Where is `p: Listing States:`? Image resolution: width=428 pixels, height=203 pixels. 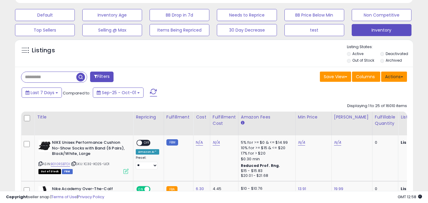
p: Listing States: is located at coordinates (380, 47).